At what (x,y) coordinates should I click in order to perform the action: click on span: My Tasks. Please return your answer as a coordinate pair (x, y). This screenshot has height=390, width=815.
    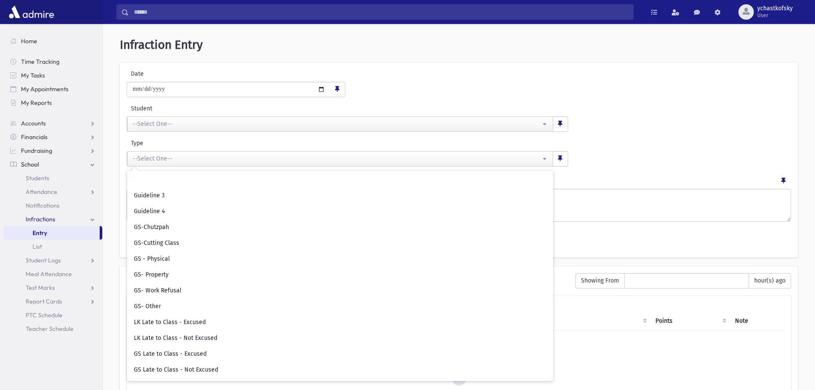
    Looking at the image, I should click on (33, 75).